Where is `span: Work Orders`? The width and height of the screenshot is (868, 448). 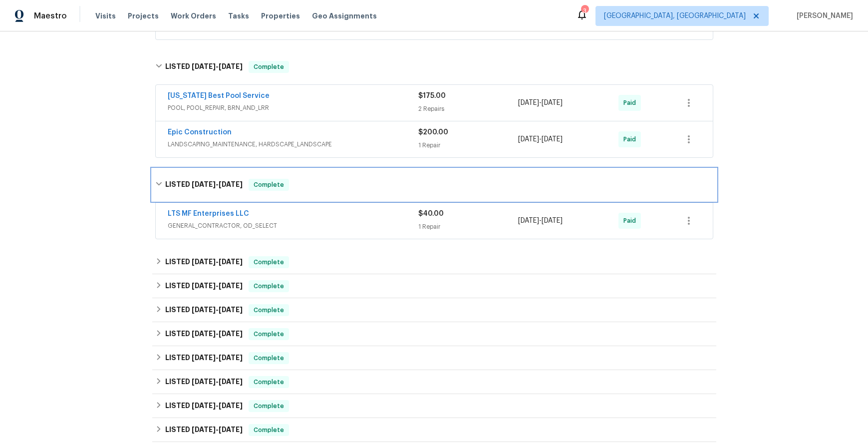 span: Work Orders is located at coordinates (193, 16).